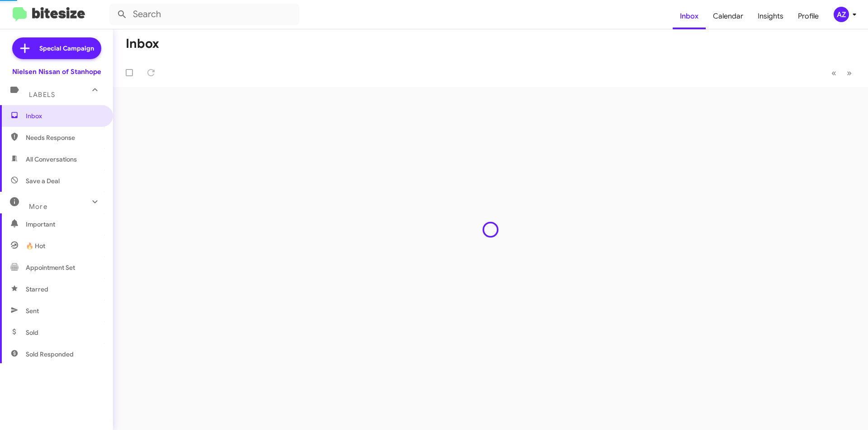 The image size is (868, 430). Describe the element at coordinates (50, 267) in the screenshot. I see `span: Appointment Set` at that location.